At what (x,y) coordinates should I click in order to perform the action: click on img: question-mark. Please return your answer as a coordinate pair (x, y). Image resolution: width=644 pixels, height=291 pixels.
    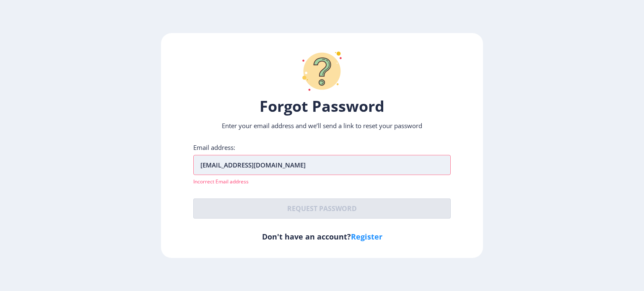
    Looking at the image, I should click on (322, 71).